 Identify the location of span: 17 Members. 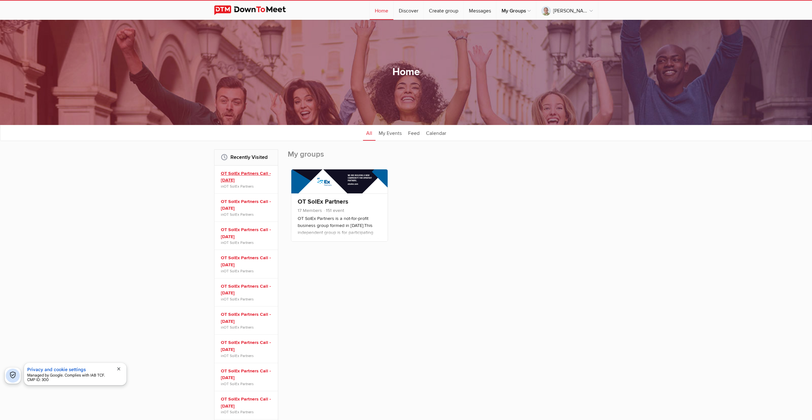
(310, 211).